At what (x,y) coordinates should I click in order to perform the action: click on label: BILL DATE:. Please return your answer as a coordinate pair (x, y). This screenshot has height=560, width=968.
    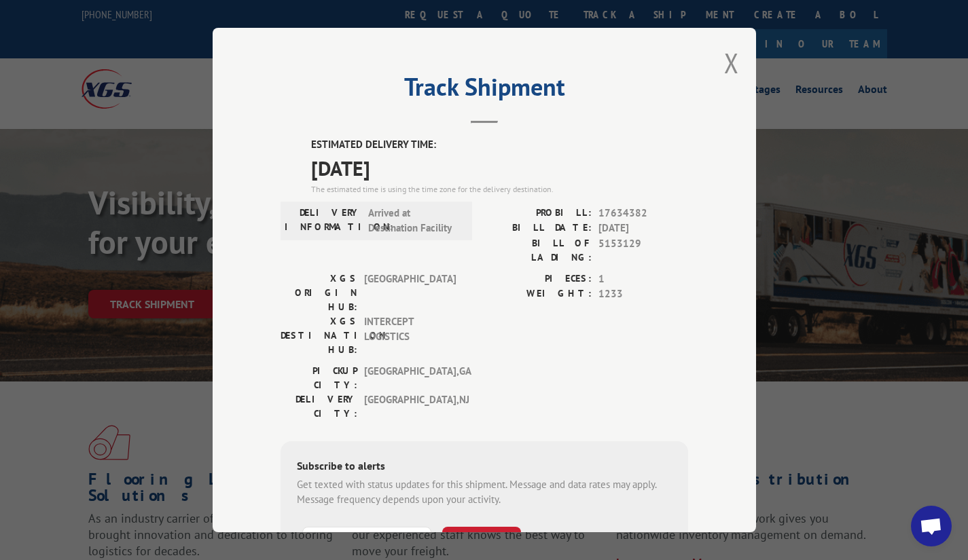
    Looking at the image, I should click on (538, 228).